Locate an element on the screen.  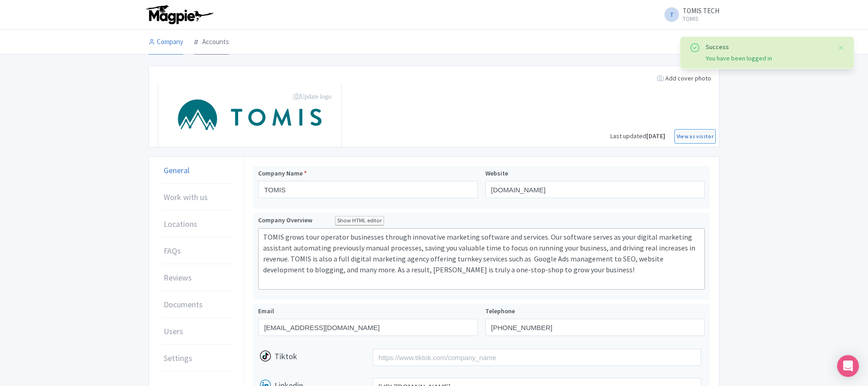
a: Locations is located at coordinates (196, 224).